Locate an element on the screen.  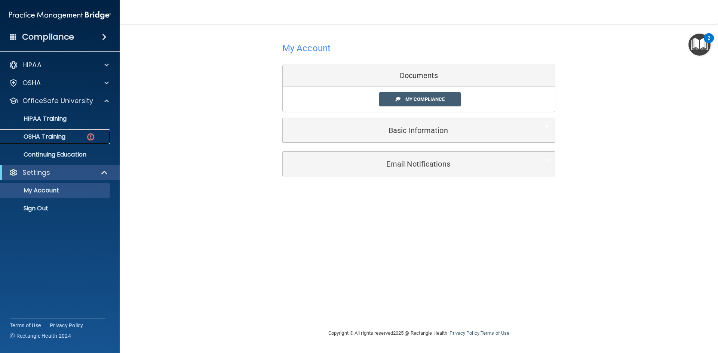
div: Documents is located at coordinates (419, 76).